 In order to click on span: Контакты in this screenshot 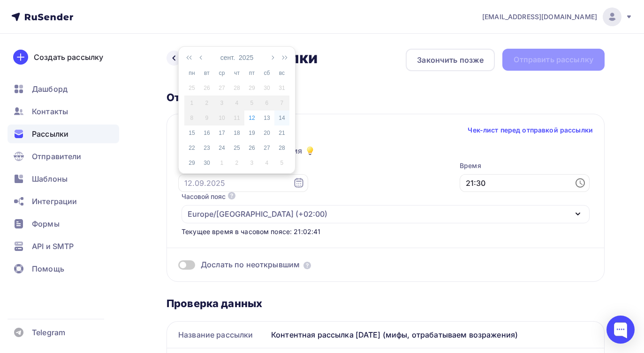, I will do `click(50, 112)`.